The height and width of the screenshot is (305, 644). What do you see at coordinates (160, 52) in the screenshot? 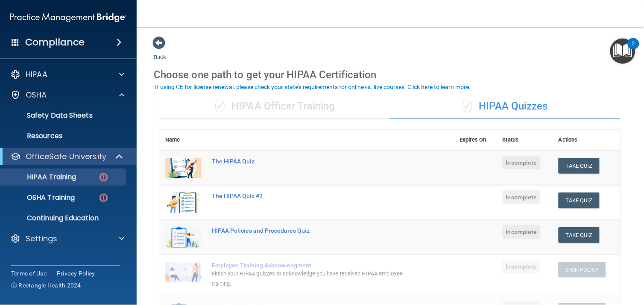
I see `a: Back` at bounding box center [160, 52].